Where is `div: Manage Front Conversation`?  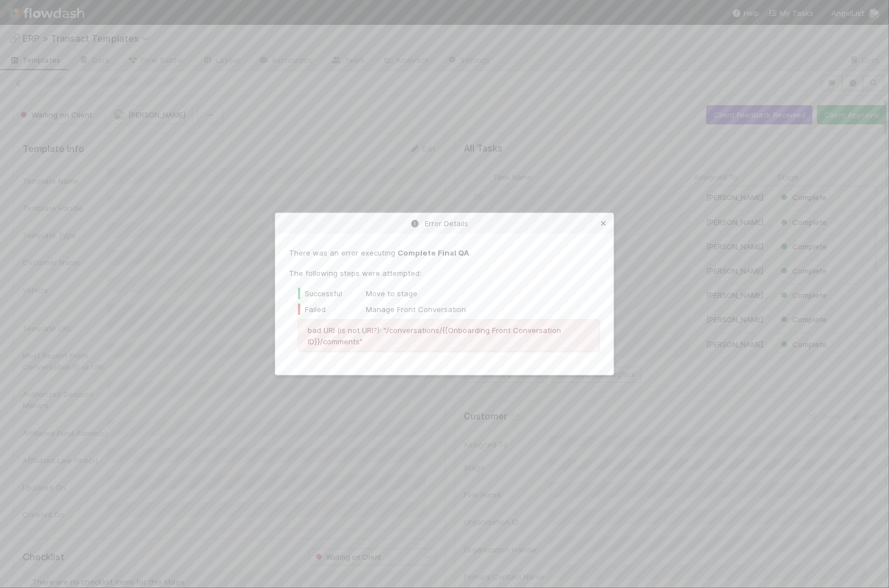
div: Manage Front Conversation is located at coordinates (449, 309).